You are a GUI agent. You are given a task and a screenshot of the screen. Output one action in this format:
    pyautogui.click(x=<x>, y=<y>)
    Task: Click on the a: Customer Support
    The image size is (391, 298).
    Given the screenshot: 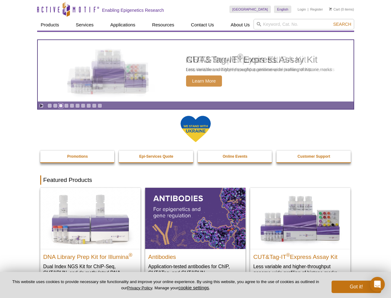 What is the action you would take?
    pyautogui.click(x=314, y=156)
    